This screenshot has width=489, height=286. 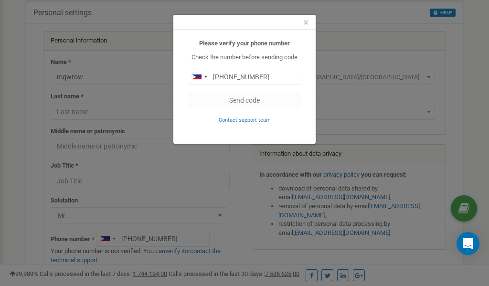 What do you see at coordinates (245, 120) in the screenshot?
I see `small: Contact support team` at bounding box center [245, 120].